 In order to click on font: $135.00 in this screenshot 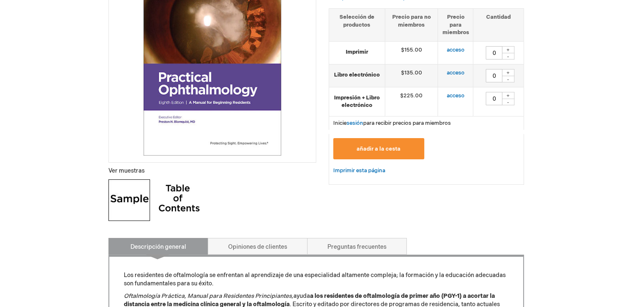, I will do `click(412, 73)`.